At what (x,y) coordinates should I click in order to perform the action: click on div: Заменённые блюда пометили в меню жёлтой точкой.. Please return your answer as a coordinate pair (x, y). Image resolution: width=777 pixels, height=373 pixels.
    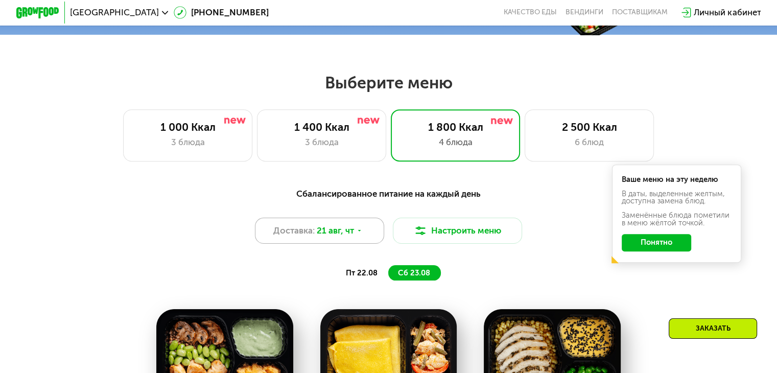
    Looking at the image, I should click on (677, 219).